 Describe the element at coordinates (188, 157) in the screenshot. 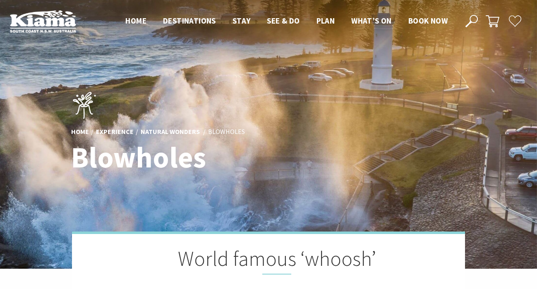

I see `h1: Blowholes` at that location.